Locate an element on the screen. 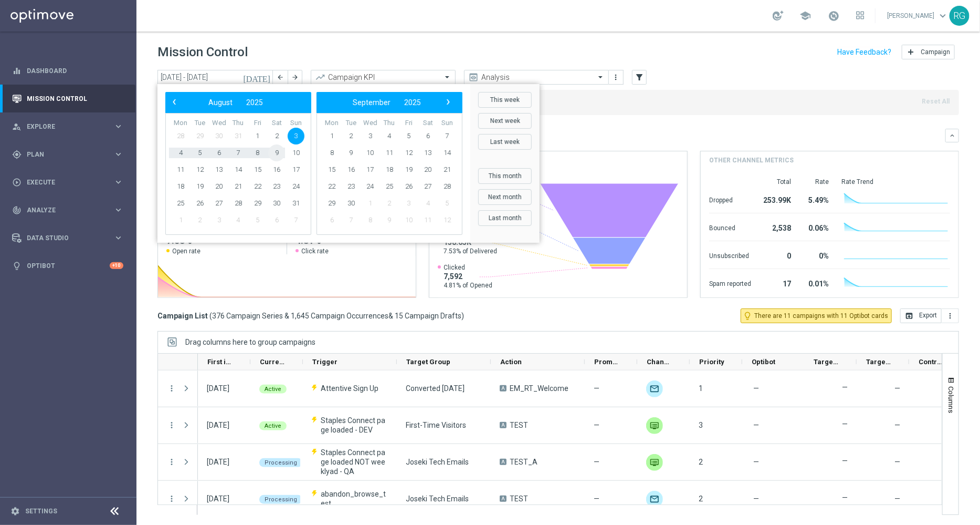  span: 21 is located at coordinates (238, 186).